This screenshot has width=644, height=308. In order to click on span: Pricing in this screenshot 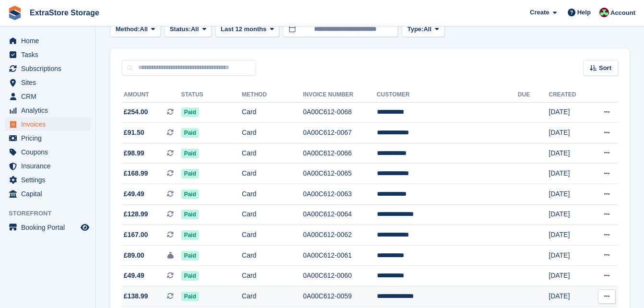, I will do `click(50, 138)`.